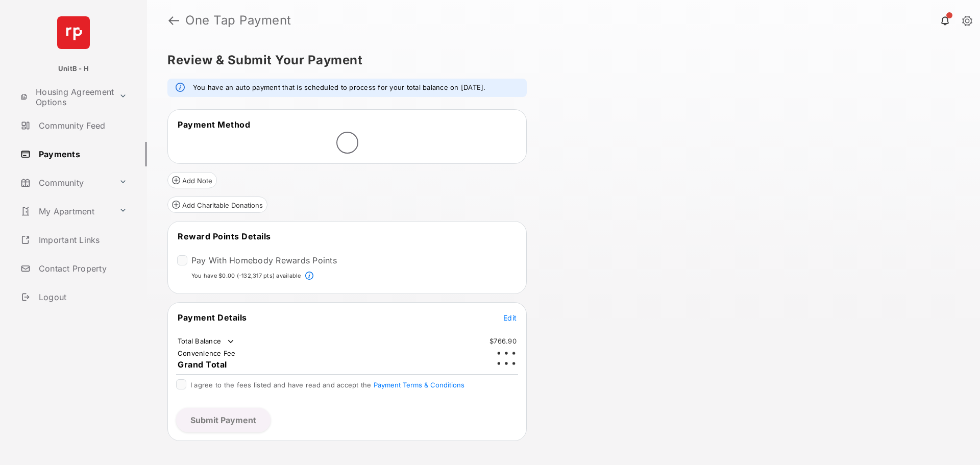  What do you see at coordinates (206, 342) in the screenshot?
I see `td: Total Balance` at bounding box center [206, 342].